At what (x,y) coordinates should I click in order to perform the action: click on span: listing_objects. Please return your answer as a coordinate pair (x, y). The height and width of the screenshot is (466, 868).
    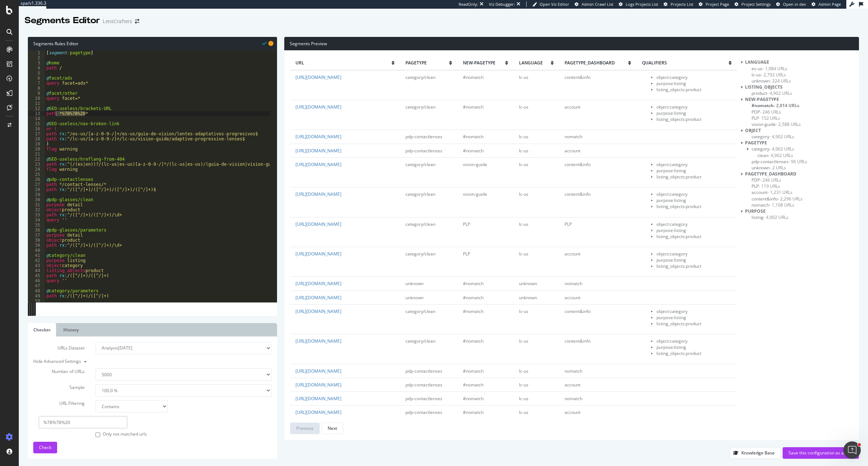
    Looking at the image, I should click on (764, 87).